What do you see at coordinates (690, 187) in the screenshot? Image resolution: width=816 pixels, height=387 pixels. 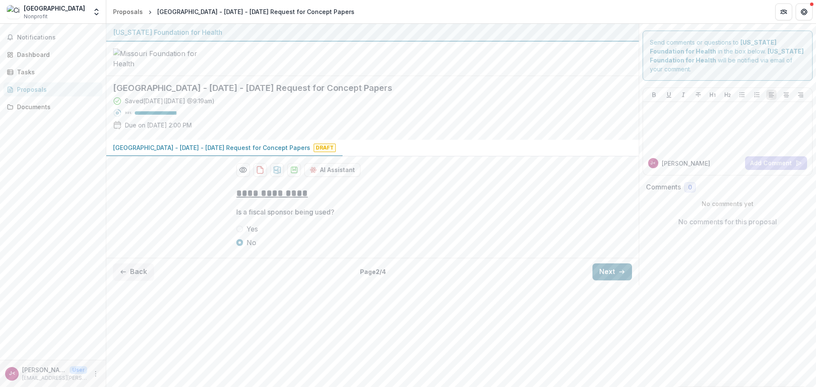 I see `span: 0` at bounding box center [690, 187].